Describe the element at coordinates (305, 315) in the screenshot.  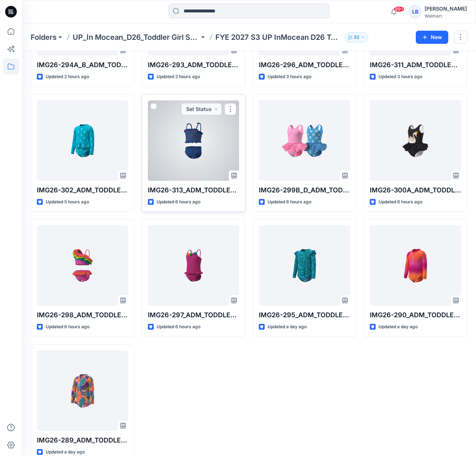
I see `p: IMG26-295_ADM_TODDLER_GIRL_RUFFLE_RG_SET` at that location.